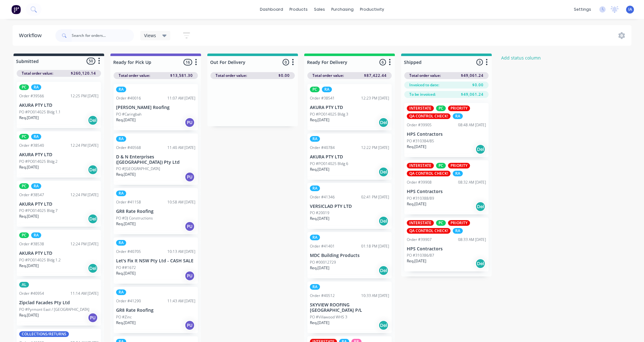 The height and width of the screenshot is (342, 644). Describe the element at coordinates (156, 261) in the screenshot. I see `p: Let's Fix It NSW Pty Ltd - CASH SALE` at that location.